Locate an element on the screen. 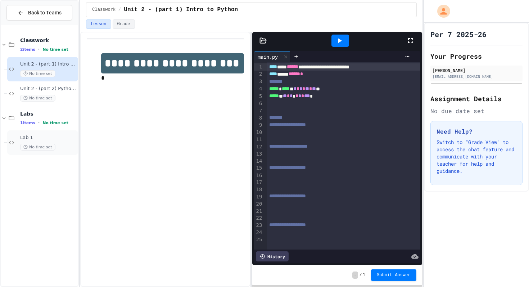  div: 22 is located at coordinates (258, 218).